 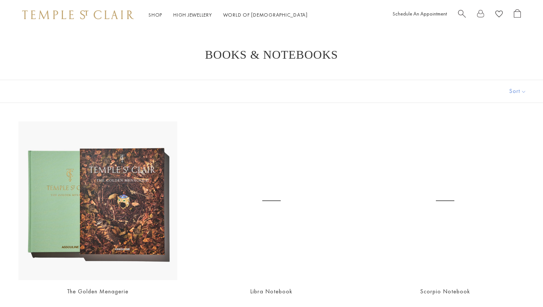 What do you see at coordinates (78, 15) in the screenshot?
I see `img: Temple St. Clair` at bounding box center [78, 15].